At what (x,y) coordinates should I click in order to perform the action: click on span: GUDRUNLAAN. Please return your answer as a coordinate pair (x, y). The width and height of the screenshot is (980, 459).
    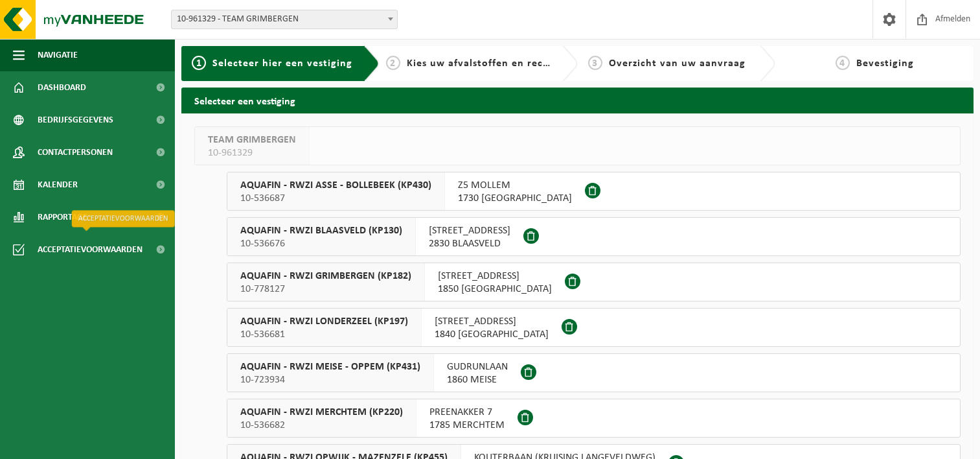
    Looking at the image, I should click on (478, 367).